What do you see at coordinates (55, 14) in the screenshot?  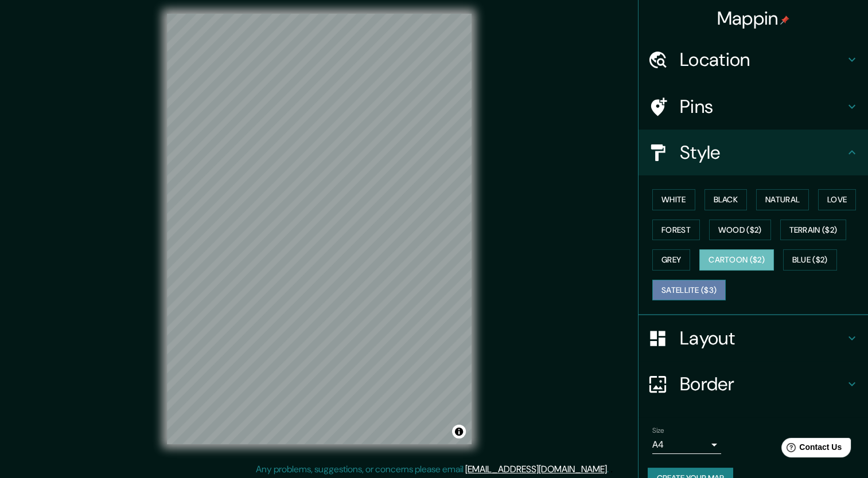 I see `span: Contact Us` at bounding box center [55, 14].